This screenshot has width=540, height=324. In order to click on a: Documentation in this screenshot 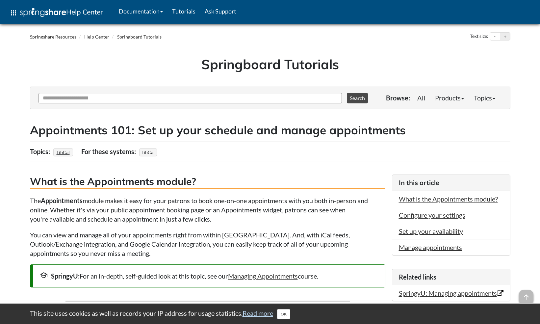, I will do `click(141, 11)`.